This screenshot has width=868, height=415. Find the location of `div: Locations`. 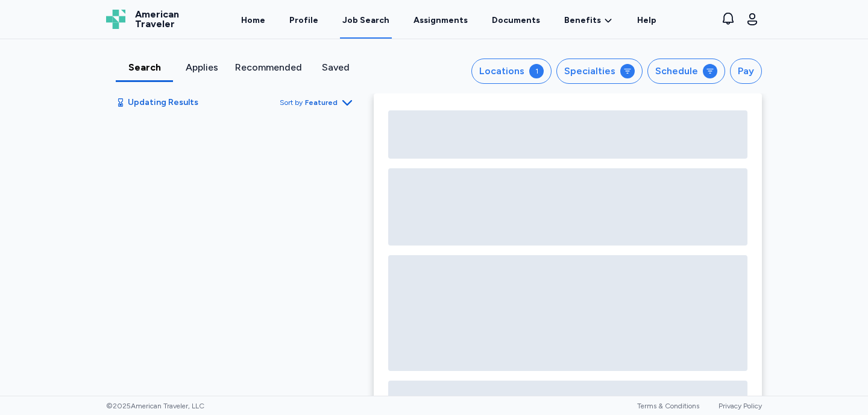

div: Locations is located at coordinates (501, 71).